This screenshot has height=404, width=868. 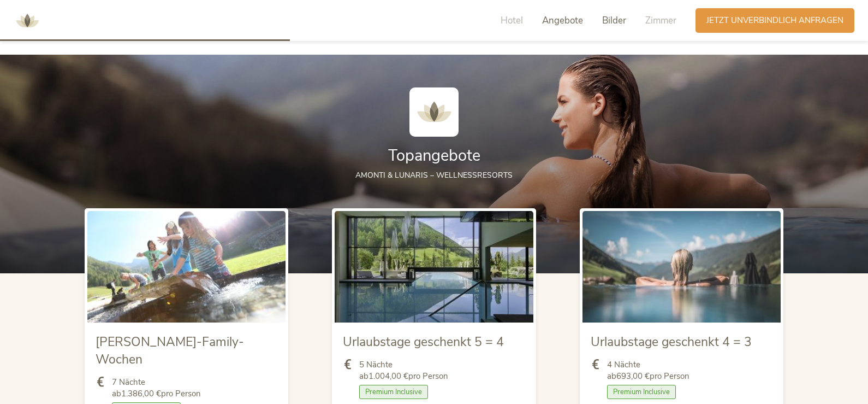 I want to click on span: Bilder, so click(x=614, y=20).